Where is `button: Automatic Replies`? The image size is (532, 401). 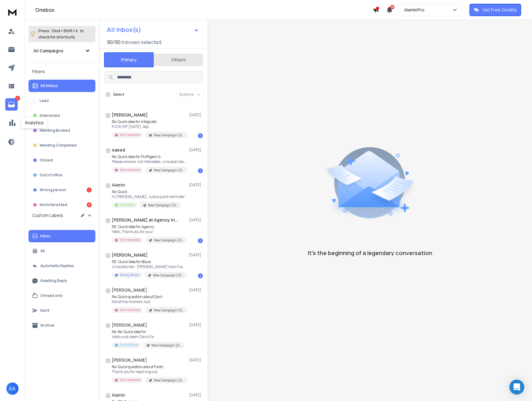 button: Automatic Replies is located at coordinates (62, 266).